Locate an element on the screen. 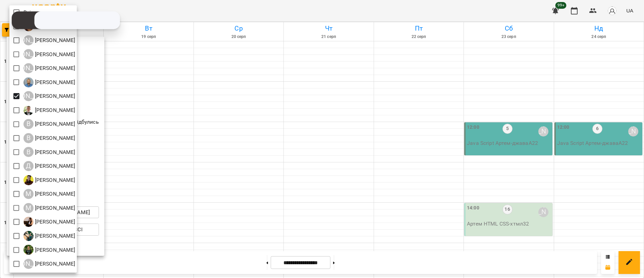 This screenshot has height=278, width=644. div: Владислав Границький is located at coordinates (49, 124).